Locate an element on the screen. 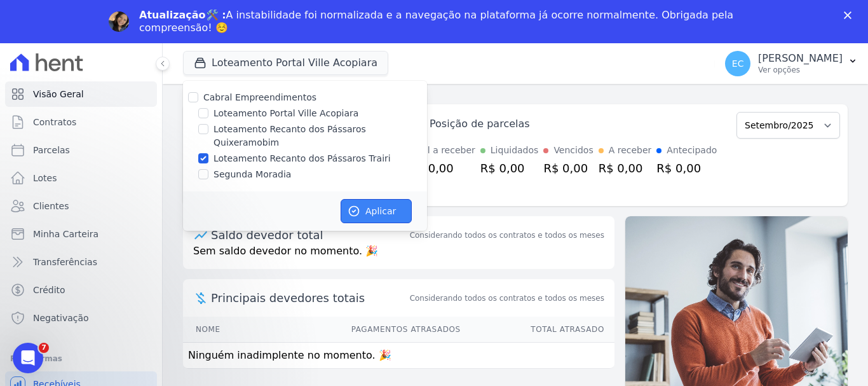  span: Minha Carteira is located at coordinates (66, 234).